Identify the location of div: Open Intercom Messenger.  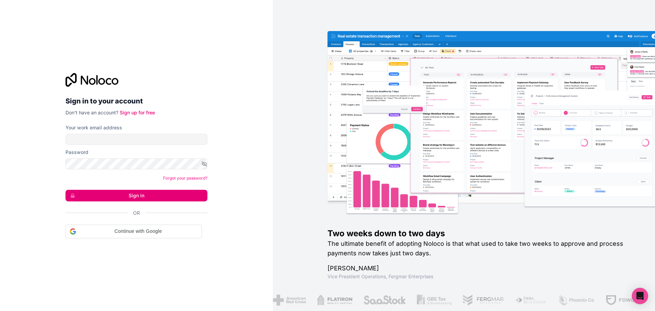
(640, 296).